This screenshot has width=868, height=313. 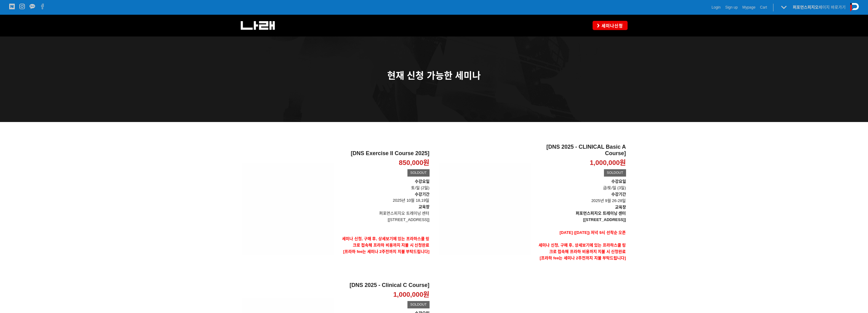 What do you see at coordinates (384, 209) in the screenshot?
I see `a: [DNS Exercise II Course 2025] 850,000원 SOLDOUT 수강요일토/일 (2일)수강기간 2025년 10월 18,19일교육장퍼포먼스피지오 트레이닝 센...` at bounding box center [384, 209].